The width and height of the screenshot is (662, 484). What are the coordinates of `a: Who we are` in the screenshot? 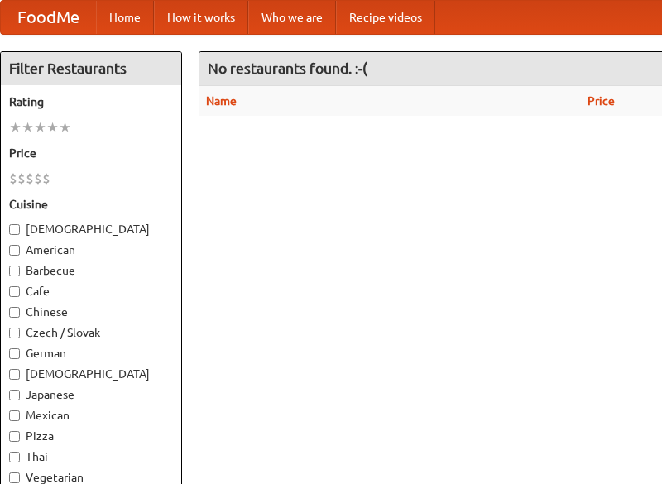 It's located at (292, 17).